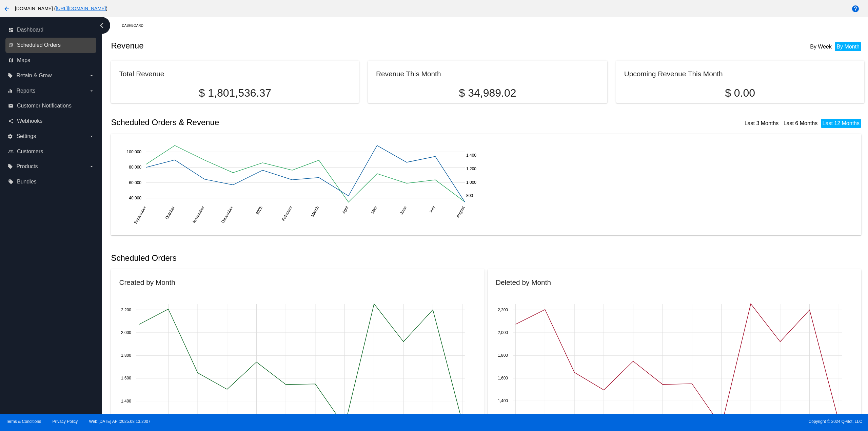 This screenshot has width=868, height=431. I want to click on span: Scheduled Orders, so click(39, 45).